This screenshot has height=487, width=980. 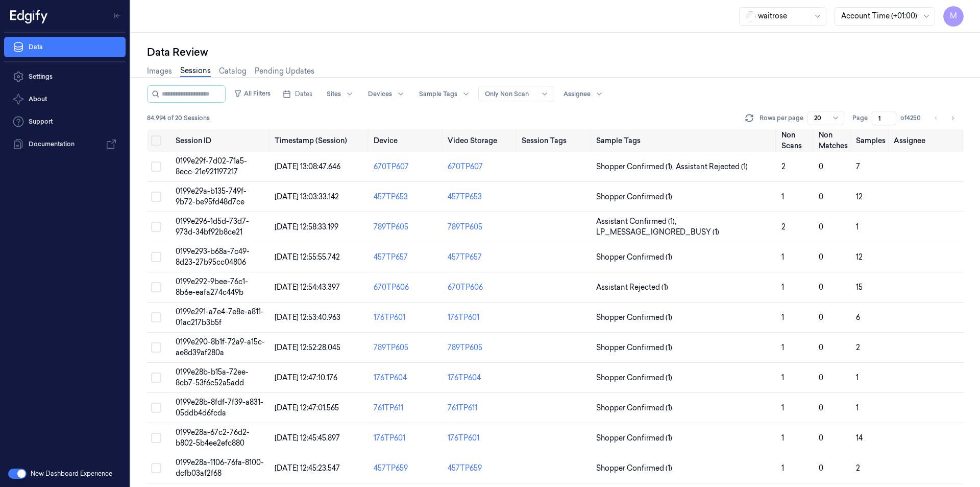 What do you see at coordinates (65, 99) in the screenshot?
I see `button: About` at bounding box center [65, 99].